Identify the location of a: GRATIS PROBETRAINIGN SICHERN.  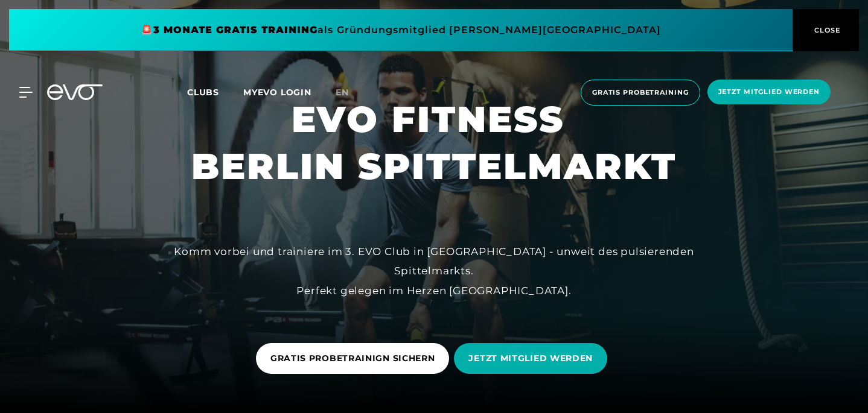
(355, 358).